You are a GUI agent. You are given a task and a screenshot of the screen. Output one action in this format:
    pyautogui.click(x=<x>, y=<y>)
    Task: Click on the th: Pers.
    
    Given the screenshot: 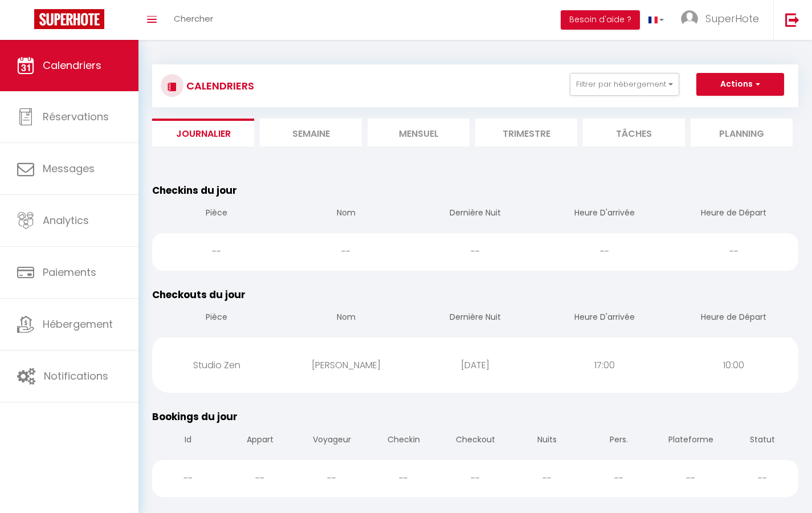 What is the action you would take?
    pyautogui.click(x=619, y=441)
    